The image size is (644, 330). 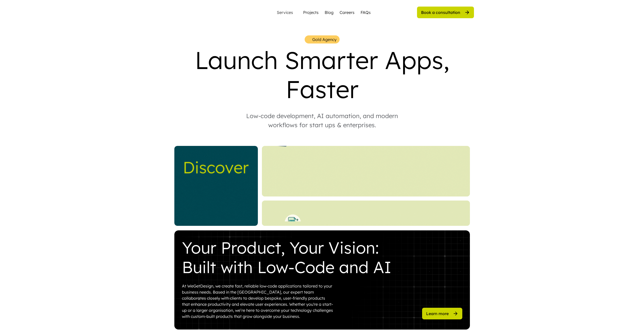 I want to click on a: FAQs, so click(x=366, y=13).